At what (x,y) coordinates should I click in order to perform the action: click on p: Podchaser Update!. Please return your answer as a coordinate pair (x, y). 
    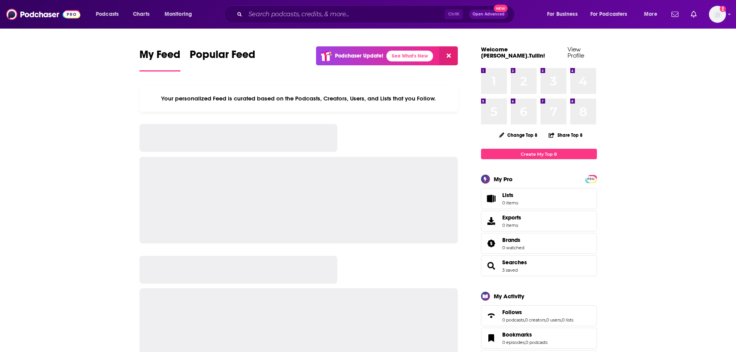
    Looking at the image, I should click on (359, 56).